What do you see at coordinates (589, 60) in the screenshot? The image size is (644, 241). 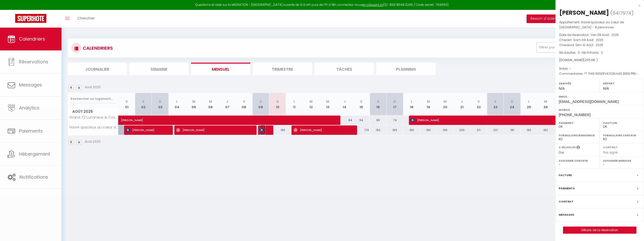 I see `span: 265.6` at bounding box center [589, 60].